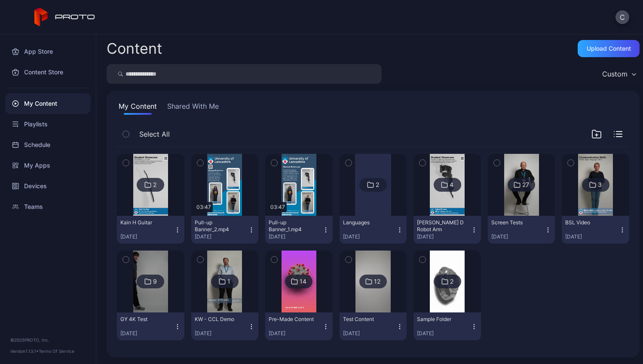  Describe the element at coordinates (48, 166) in the screenshot. I see `a: My Apps` at that location.